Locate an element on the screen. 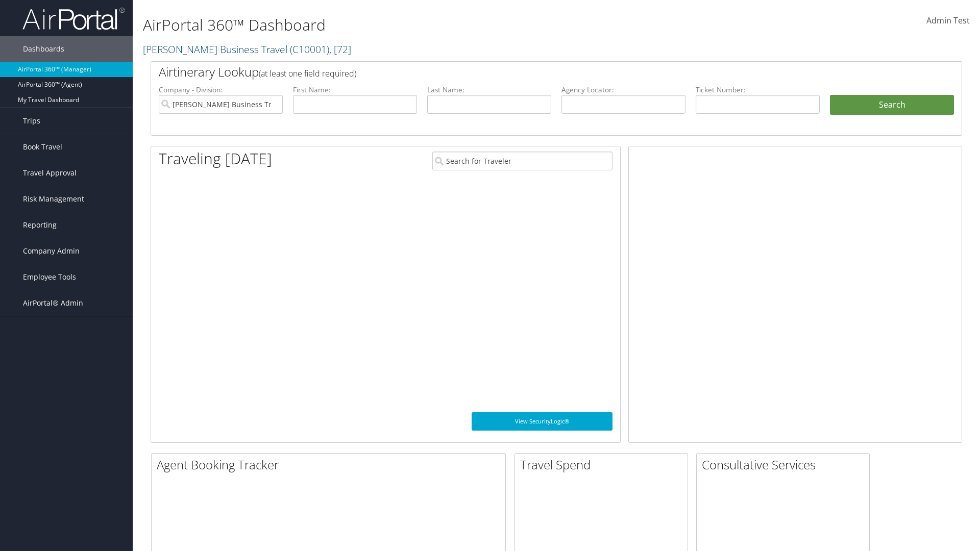 This screenshot has height=551, width=980. span: Employee Tools is located at coordinates (49, 277).